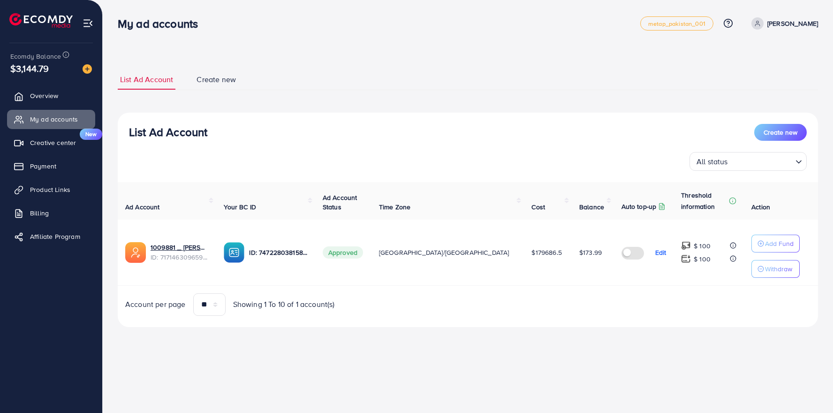 This screenshot has height=413, width=833. What do you see at coordinates (168, 132) in the screenshot?
I see `h3: List Ad Account` at bounding box center [168, 132].